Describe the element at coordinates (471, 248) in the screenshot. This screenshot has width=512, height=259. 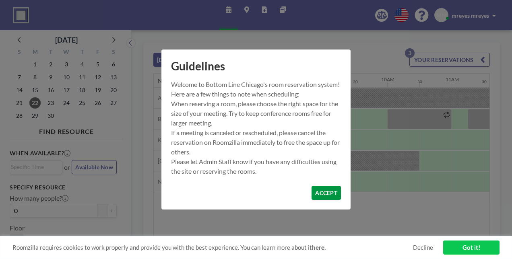
I see `a: Got it!` at that location.